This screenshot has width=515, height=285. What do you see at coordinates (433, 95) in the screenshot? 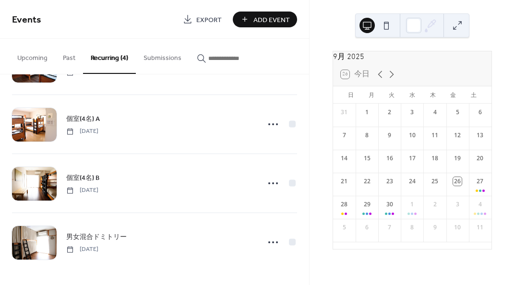
I see `div: 木` at bounding box center [433, 95].